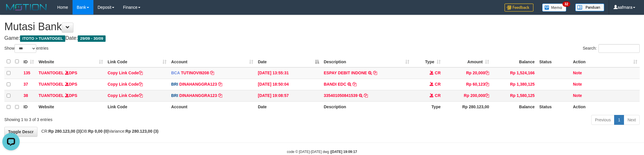 The width and height of the screenshot is (644, 155). I want to click on a: Copy BANDI EDC to clipboard, so click(354, 84).